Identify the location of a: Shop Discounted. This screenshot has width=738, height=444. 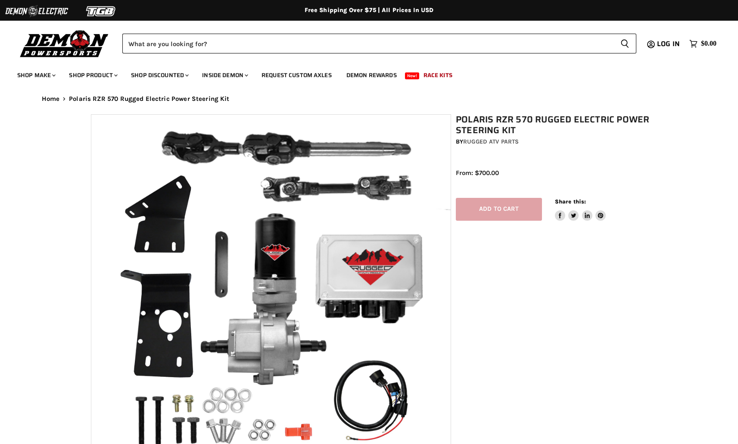
(159, 75).